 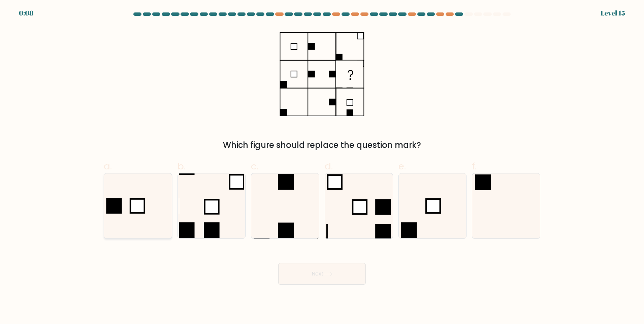 I want to click on div: Which figure should replace the question mark?, so click(x=322, y=145).